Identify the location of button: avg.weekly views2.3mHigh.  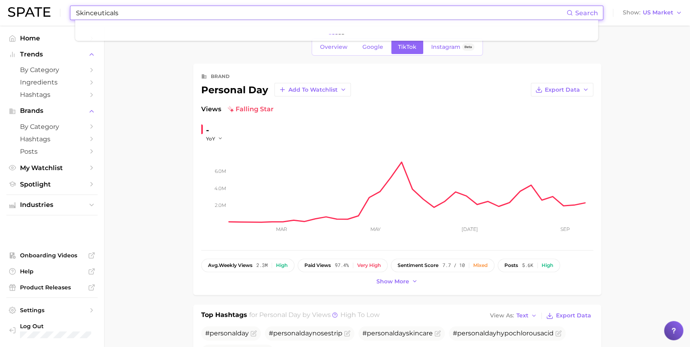
(248, 265).